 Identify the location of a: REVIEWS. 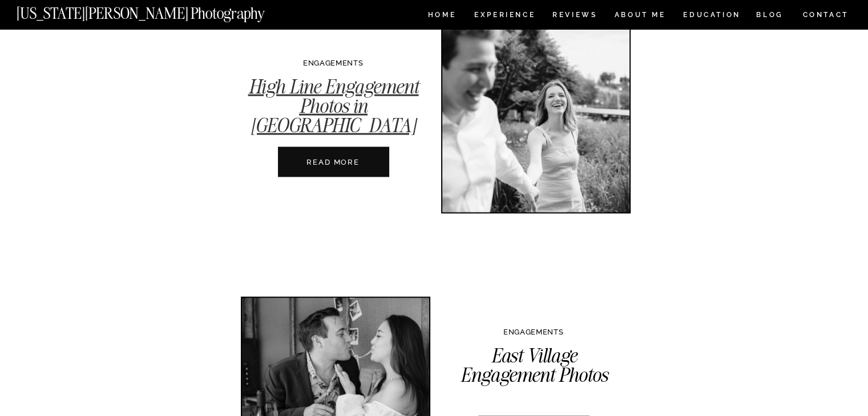
(574, 16).